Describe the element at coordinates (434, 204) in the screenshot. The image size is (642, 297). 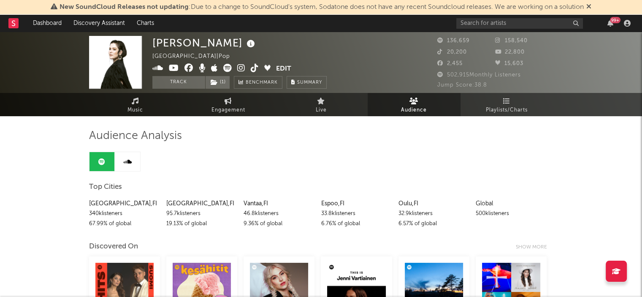
I see `div: Oulu , FI` at that location.